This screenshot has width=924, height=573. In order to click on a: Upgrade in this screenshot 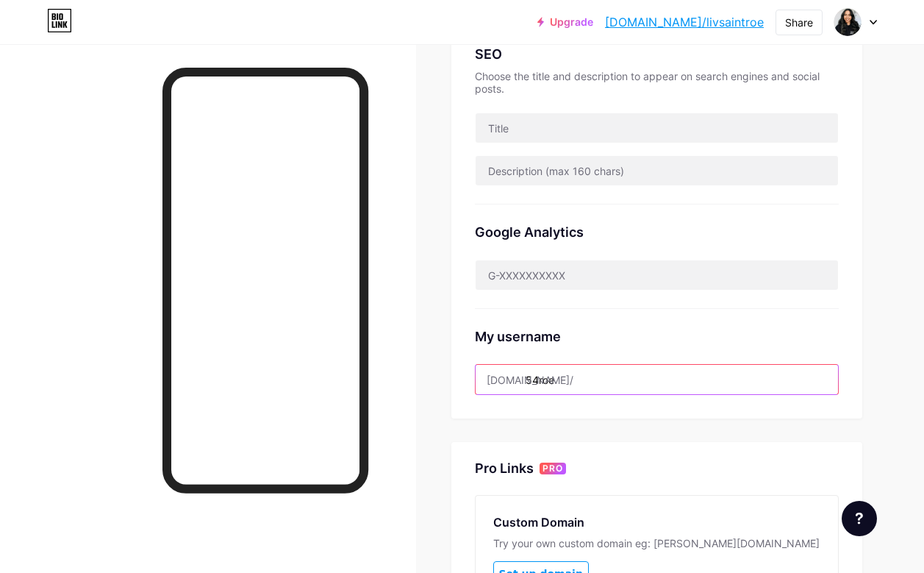, I will do `click(565, 22)`.